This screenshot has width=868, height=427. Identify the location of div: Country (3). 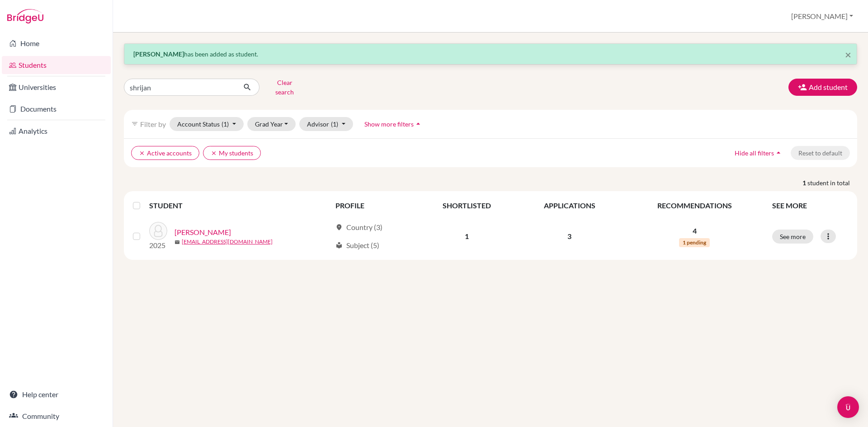
(359, 227).